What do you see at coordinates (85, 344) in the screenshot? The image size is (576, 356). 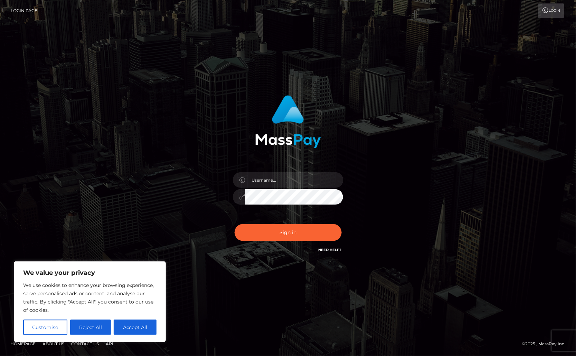 I see `a: Contact Us` at bounding box center [85, 344].